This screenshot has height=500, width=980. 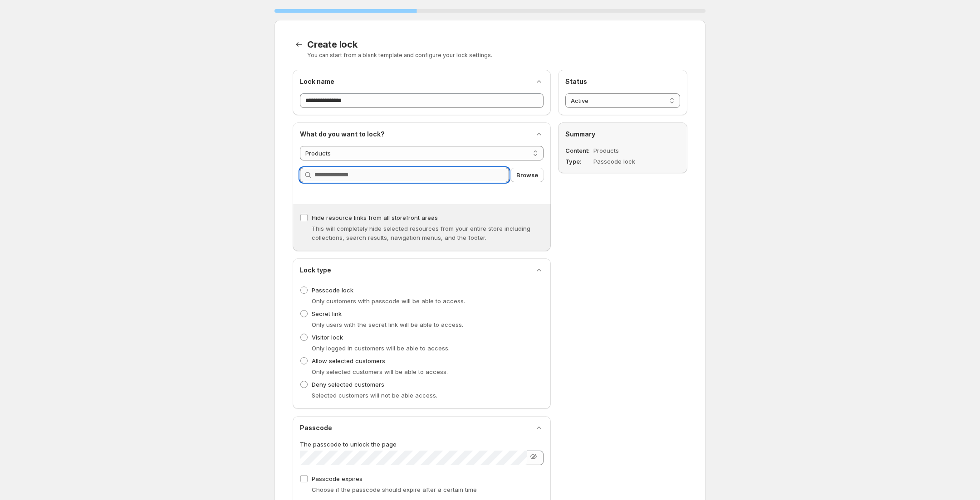 What do you see at coordinates (387, 324) in the screenshot?
I see `span: Only users with the secret link will be able to access.` at bounding box center [387, 324].